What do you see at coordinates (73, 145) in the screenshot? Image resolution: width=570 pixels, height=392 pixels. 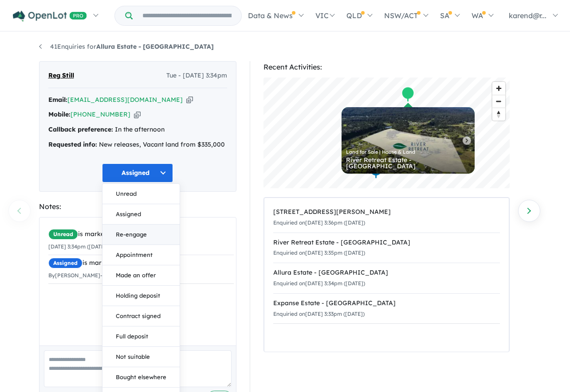 I see `strong: Requested info:` at bounding box center [73, 145].